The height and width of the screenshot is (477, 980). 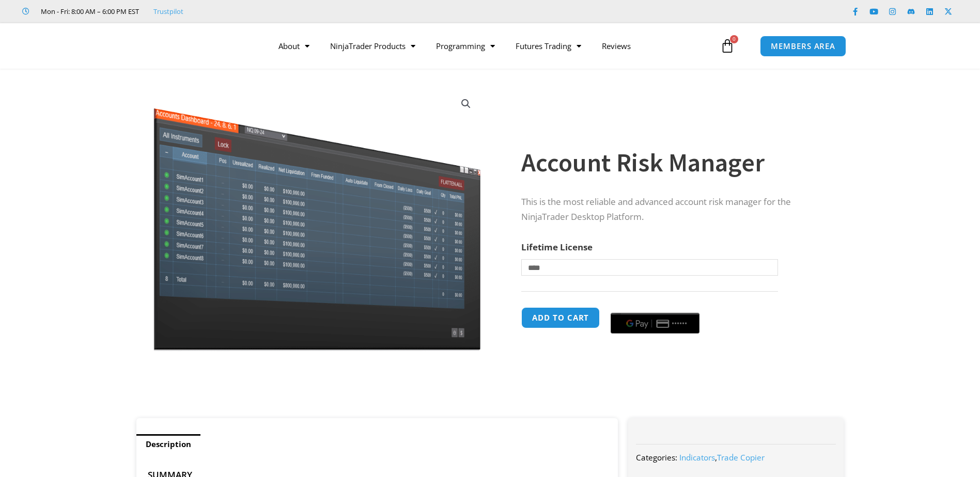 What do you see at coordinates (672, 210) in the screenshot?
I see `p: This is the most reliable and advanced account risk manager for the NinjaTrader Desktop Platform.` at bounding box center [672, 210].